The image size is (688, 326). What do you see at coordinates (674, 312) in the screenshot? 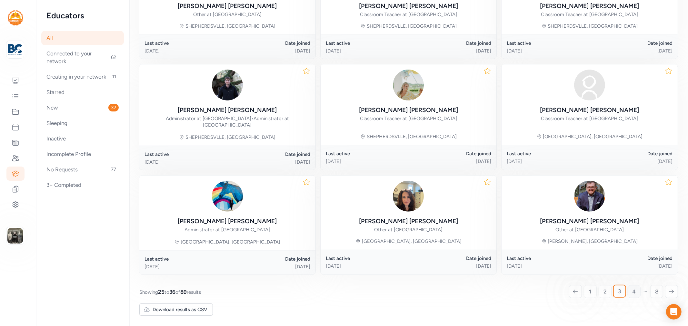
I see `div: Open Intercom Messenger` at bounding box center [674, 312].